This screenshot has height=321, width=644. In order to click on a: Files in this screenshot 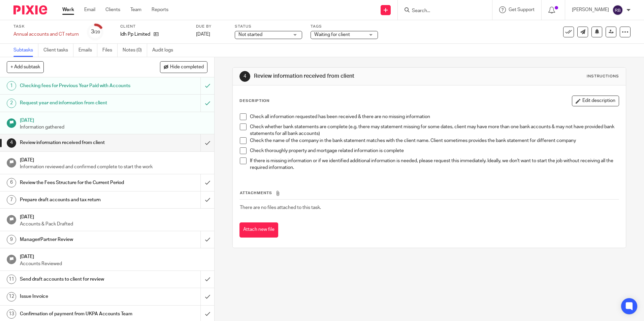, I will do `click(110, 50)`.